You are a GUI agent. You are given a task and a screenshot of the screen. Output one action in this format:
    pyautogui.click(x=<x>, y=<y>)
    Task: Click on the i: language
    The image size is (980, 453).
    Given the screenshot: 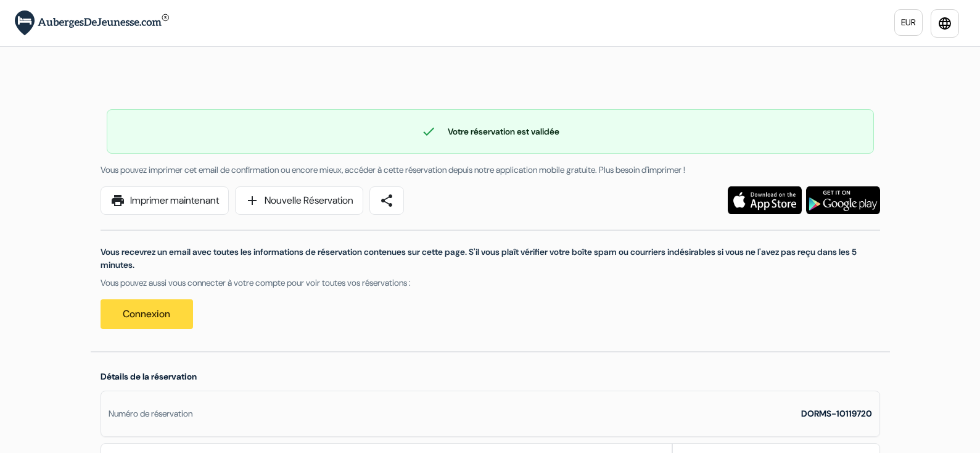 What is the action you would take?
    pyautogui.click(x=945, y=23)
    